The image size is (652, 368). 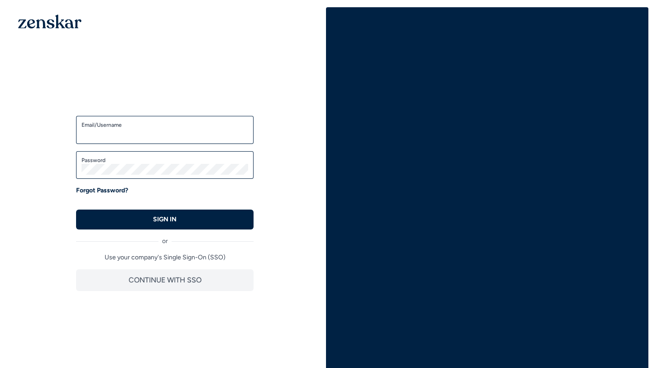 I want to click on div: or, so click(x=165, y=238).